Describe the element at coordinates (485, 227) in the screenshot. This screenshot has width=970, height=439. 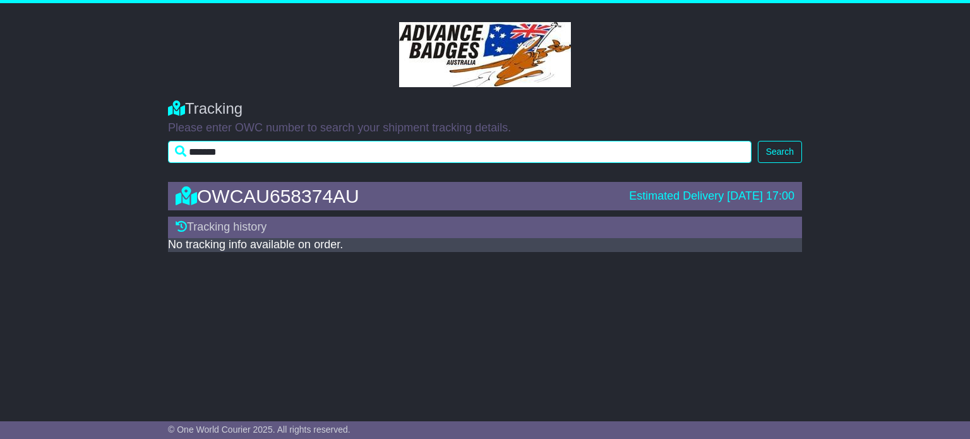
I see `div: Tracking history` at that location.